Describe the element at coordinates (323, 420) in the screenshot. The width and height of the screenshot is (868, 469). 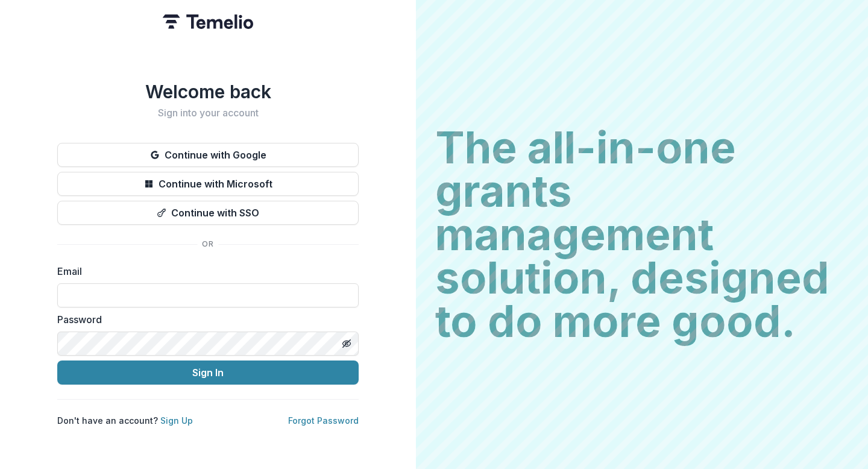
I see `a: Forgot Password` at that location.